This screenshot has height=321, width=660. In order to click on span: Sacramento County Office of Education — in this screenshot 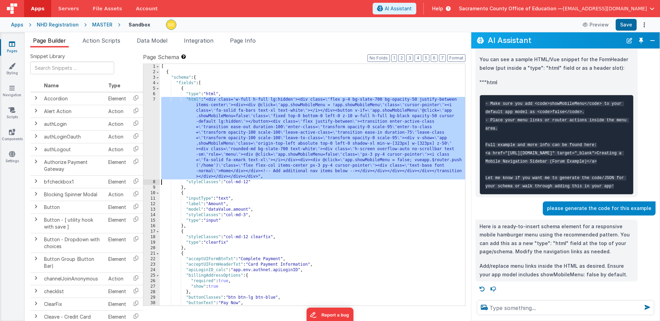, I will do `click(511, 9)`.